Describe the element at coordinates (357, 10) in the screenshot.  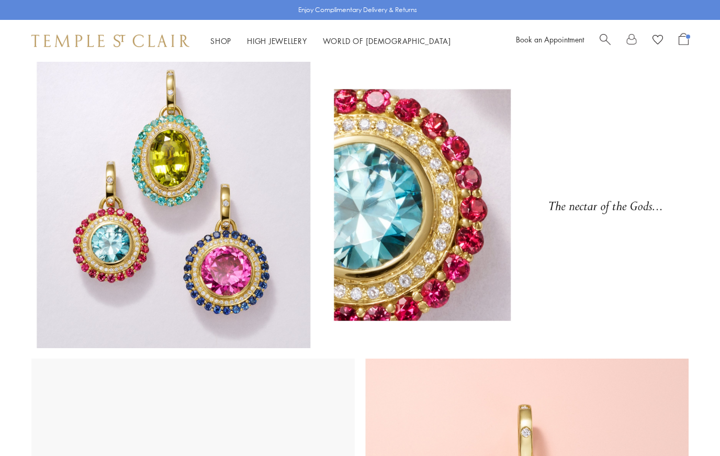
I see `p: Enjoy Complimentary Delivery & Returns` at that location.